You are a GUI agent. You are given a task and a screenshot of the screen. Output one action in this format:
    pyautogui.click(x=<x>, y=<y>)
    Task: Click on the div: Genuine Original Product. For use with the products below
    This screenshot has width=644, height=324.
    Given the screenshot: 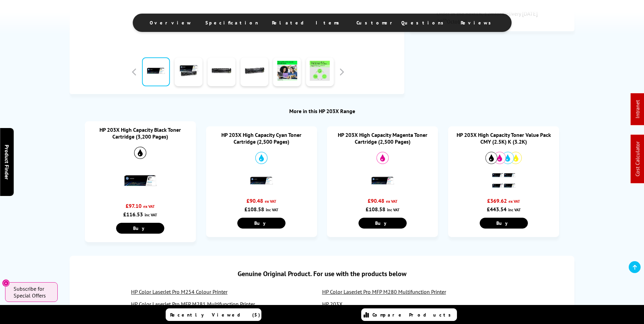 What is the action you would take?
    pyautogui.click(x=322, y=274)
    